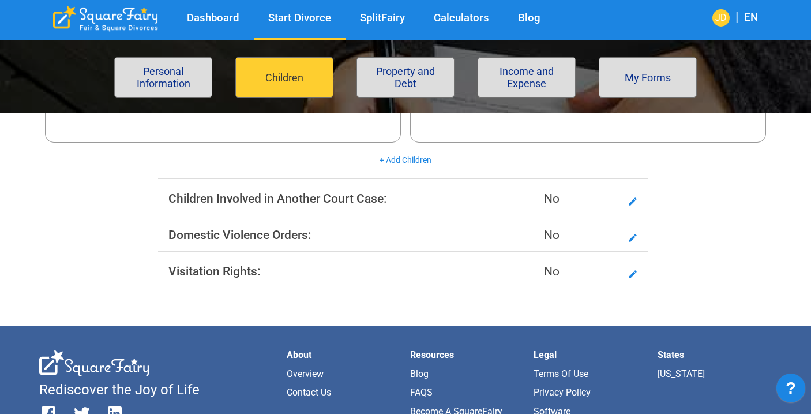  Describe the element at coordinates (158, 390) in the screenshot. I see `li: Rediscover the Joy of Life` at that location.